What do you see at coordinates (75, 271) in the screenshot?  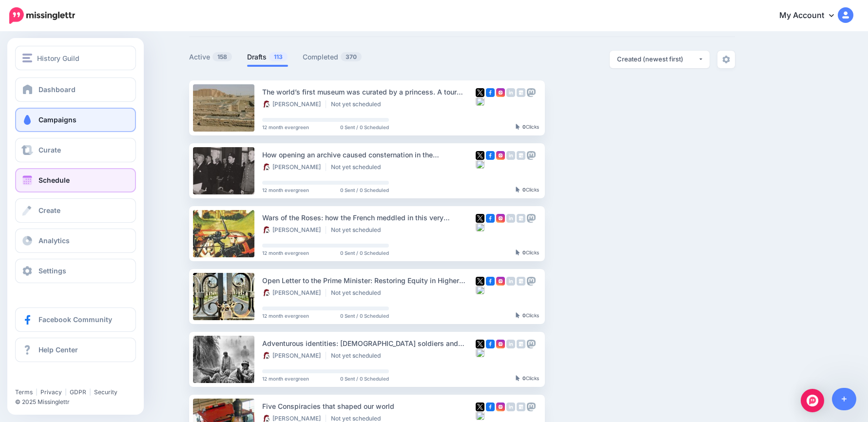 I see `a: Settings` at bounding box center [75, 271].